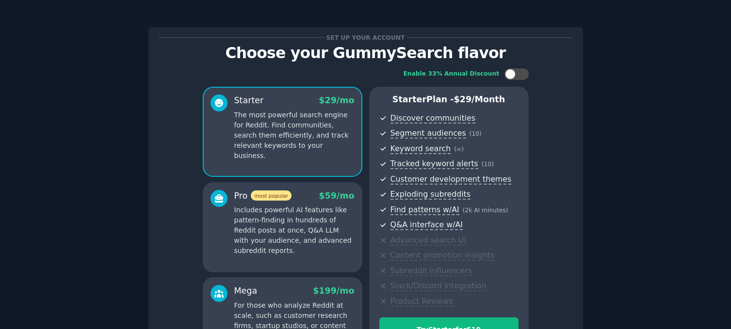  Describe the element at coordinates (294, 230) in the screenshot. I see `p: Includes powerful AI features like pattern-finding in hundreds of Reddit posts at once, Q&A LLM w...` at that location.